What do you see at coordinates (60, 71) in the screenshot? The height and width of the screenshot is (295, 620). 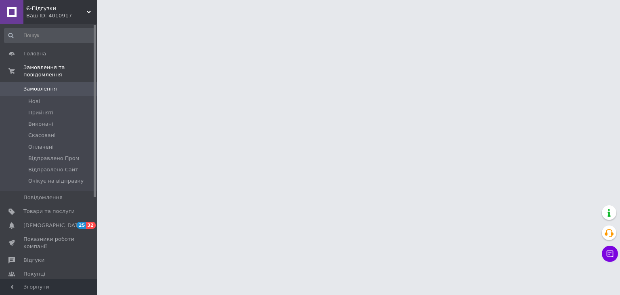 I see `span: Замовлення та повідомлення` at bounding box center [60, 71].